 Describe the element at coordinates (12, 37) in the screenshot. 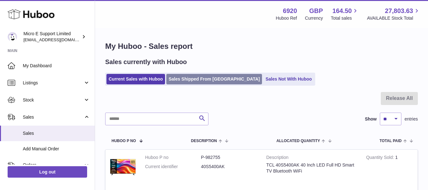

I see `img: contact@micropcsupport.com` at that location.